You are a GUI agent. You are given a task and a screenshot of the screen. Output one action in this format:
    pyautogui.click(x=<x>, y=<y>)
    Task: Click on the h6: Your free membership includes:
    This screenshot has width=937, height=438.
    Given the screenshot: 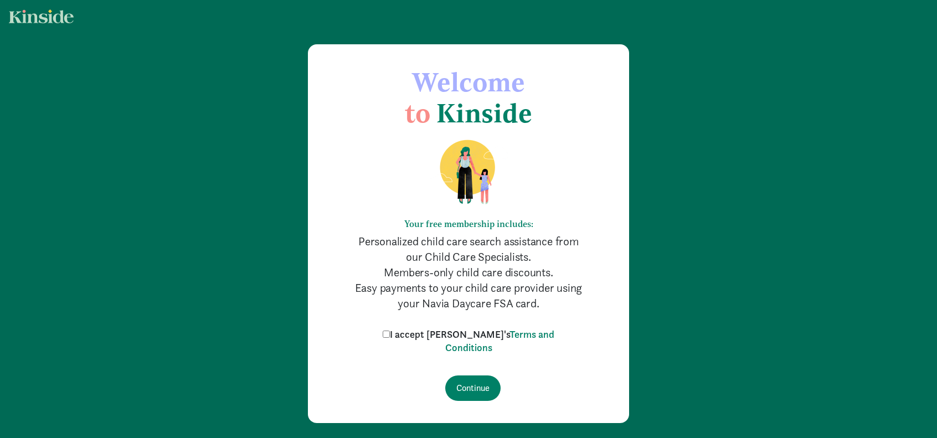 What is the action you would take?
    pyautogui.click(x=468, y=224)
    